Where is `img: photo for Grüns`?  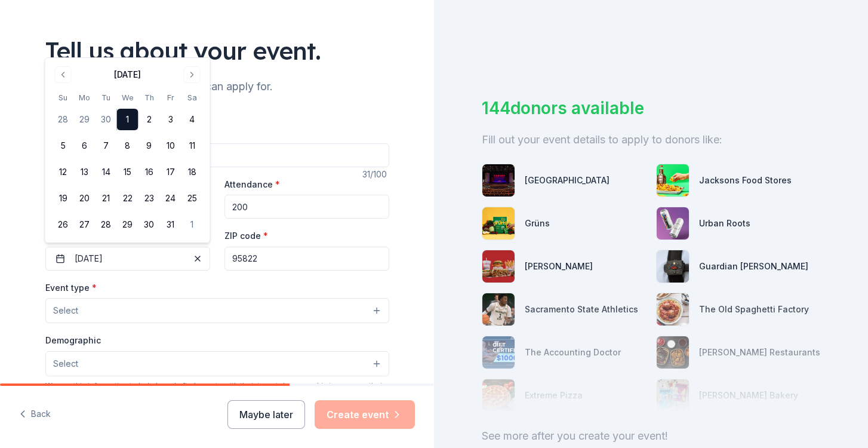 img: photo for Grüns is located at coordinates (498, 223).